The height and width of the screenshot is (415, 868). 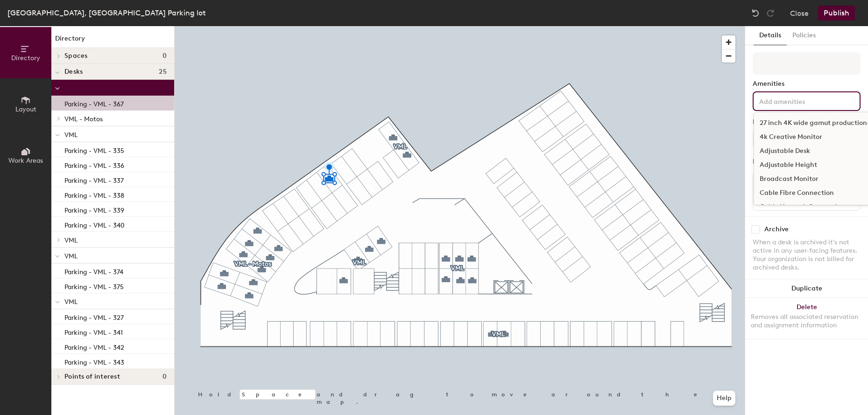 What do you see at coordinates (76, 56) in the screenshot?
I see `span: Spaces` at bounding box center [76, 56].